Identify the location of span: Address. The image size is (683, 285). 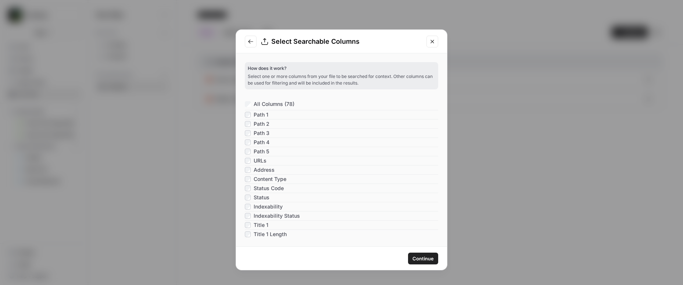
(264, 170).